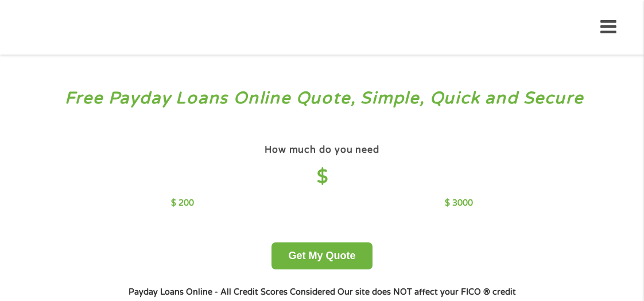  I want to click on p: $ 3000, so click(459, 203).